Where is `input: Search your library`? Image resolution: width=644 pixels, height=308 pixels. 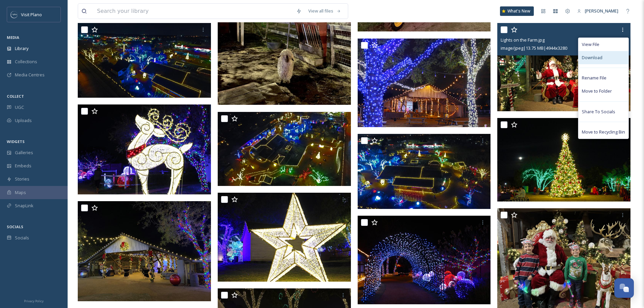
input: Search your library is located at coordinates (193, 11).